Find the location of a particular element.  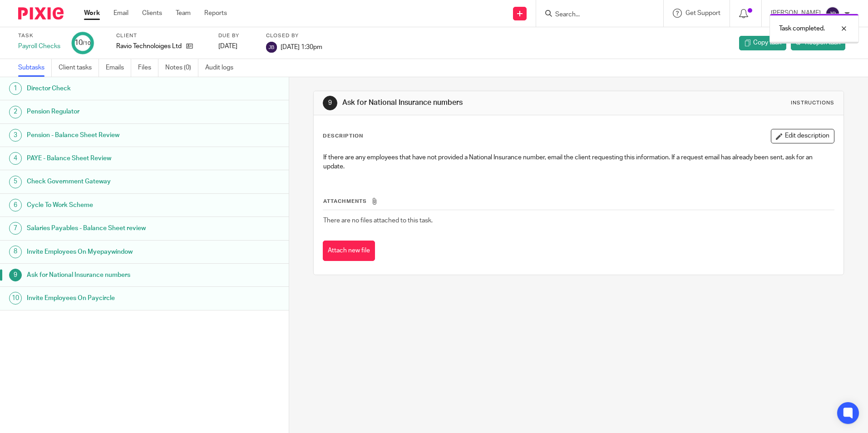

a: Audit logs is located at coordinates (222, 68).